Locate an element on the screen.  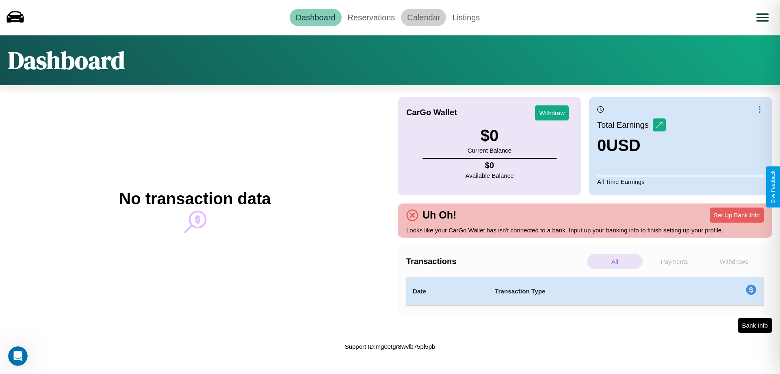
a: Listings is located at coordinates (466, 17).